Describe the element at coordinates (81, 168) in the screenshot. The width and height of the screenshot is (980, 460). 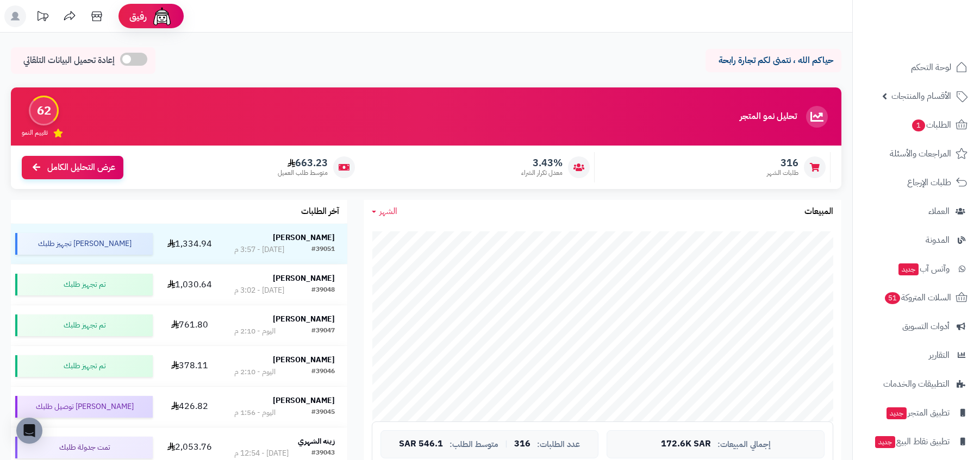
I see `span: عرض التحليل الكامل` at that location.